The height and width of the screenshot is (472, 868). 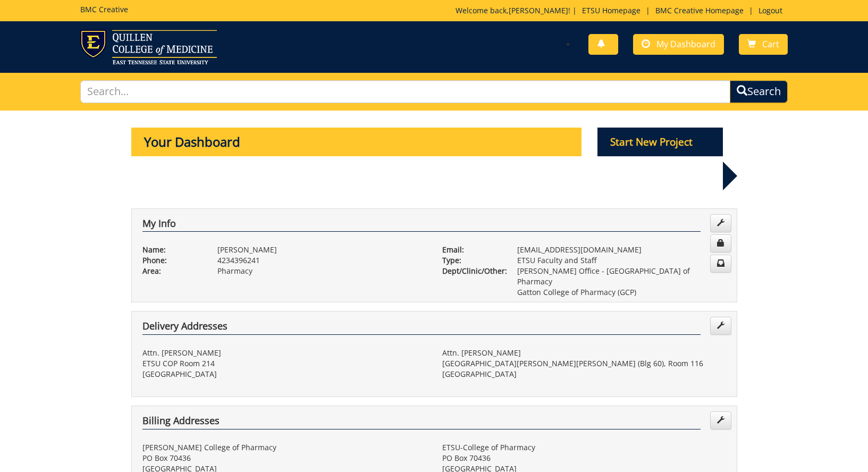 I want to click on span: My Dashboard, so click(x=685, y=44).